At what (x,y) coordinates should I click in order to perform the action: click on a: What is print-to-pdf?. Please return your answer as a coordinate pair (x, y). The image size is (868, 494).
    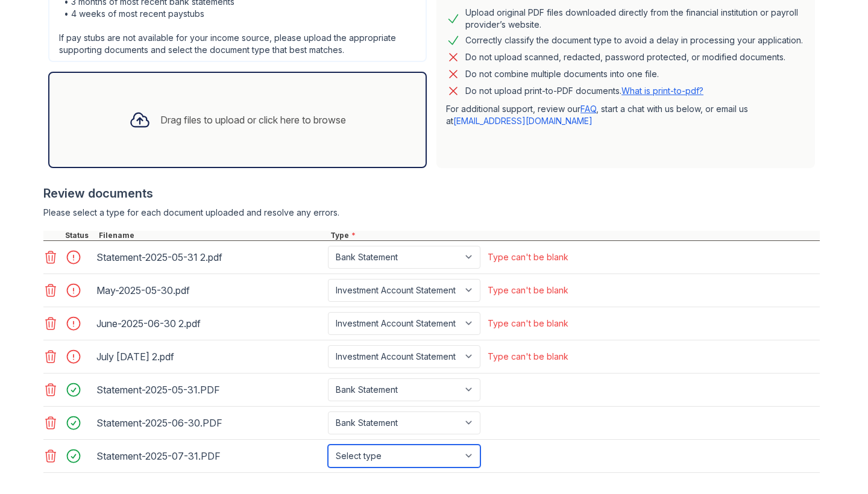
    Looking at the image, I should click on (663, 91).